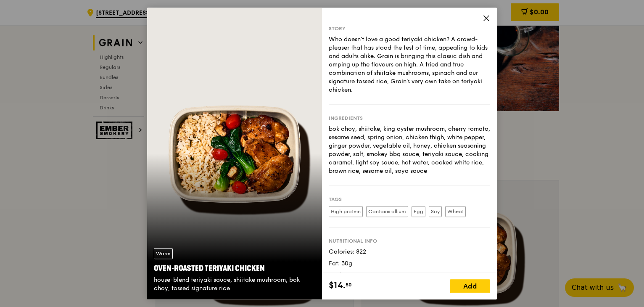 The image size is (644, 307). Describe the element at coordinates (409, 199) in the screenshot. I see `div: Tags` at that location.